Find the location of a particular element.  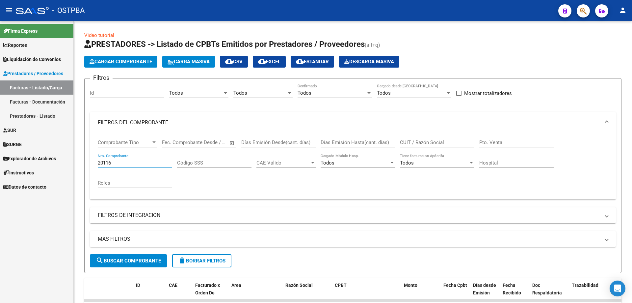

span: Días desde Emisión is located at coordinates (485, 288).